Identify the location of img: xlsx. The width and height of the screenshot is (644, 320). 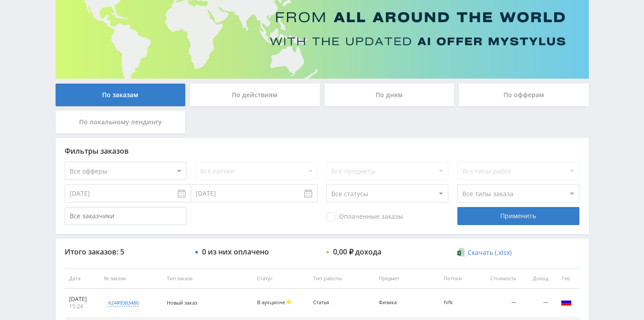
(461, 253).